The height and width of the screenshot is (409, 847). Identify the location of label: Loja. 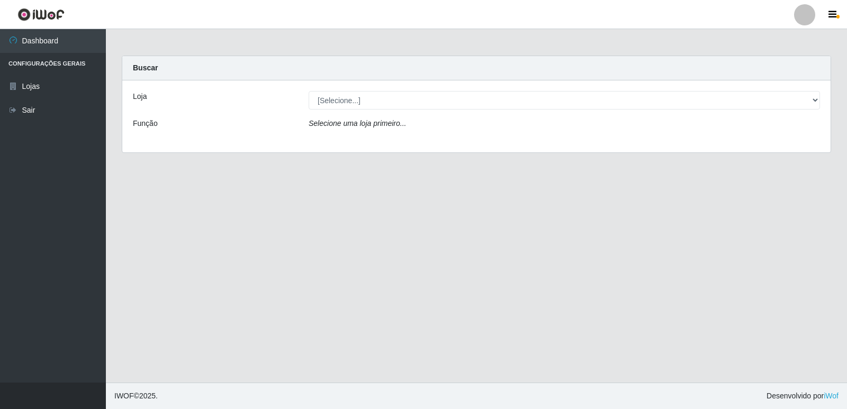
(140, 96).